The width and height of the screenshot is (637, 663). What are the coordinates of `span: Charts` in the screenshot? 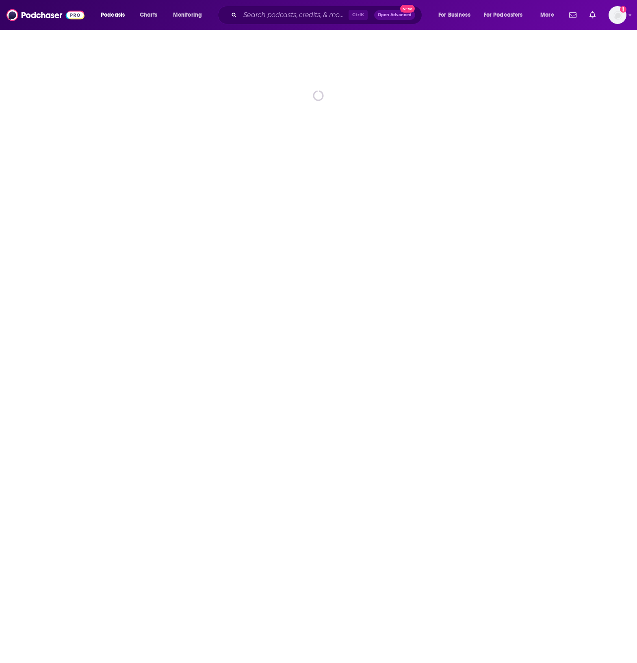 It's located at (148, 15).